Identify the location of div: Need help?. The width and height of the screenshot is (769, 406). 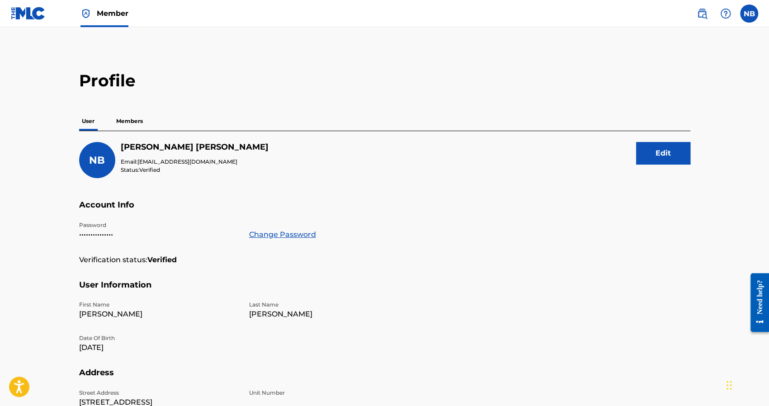
(16, 31).